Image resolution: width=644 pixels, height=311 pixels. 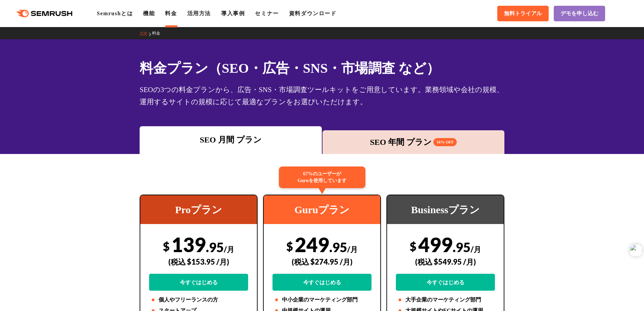 What do you see at coordinates (199, 262) in the screenshot?
I see `div: 139` at bounding box center [199, 262].